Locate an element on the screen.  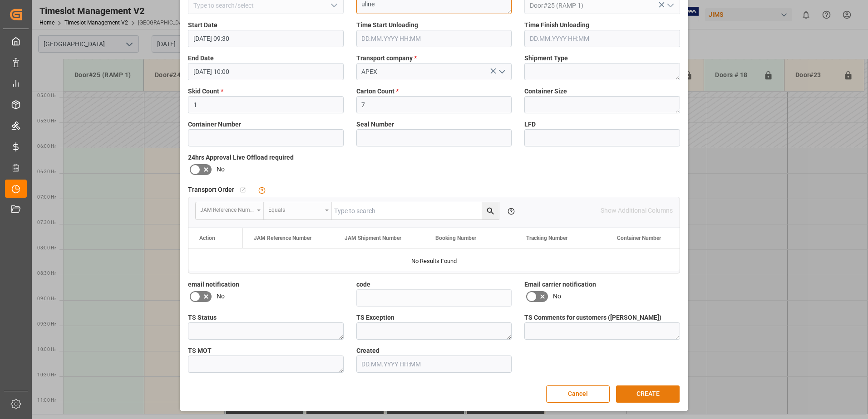
span: Time Finish Unloading is located at coordinates (556, 25).